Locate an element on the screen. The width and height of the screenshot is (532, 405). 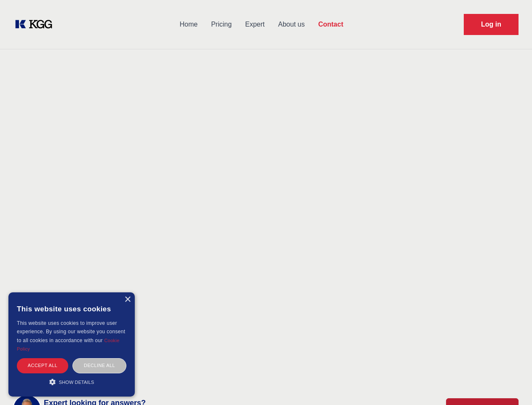
div: Decline all is located at coordinates (99, 365).